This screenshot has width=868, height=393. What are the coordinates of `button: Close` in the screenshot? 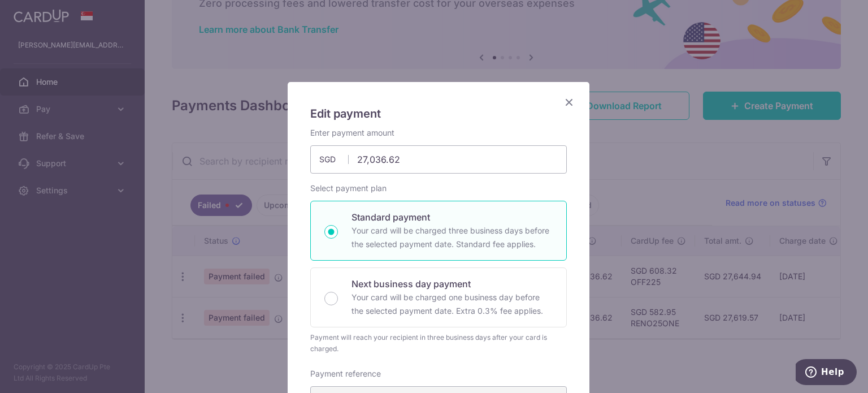 It's located at (569, 102).